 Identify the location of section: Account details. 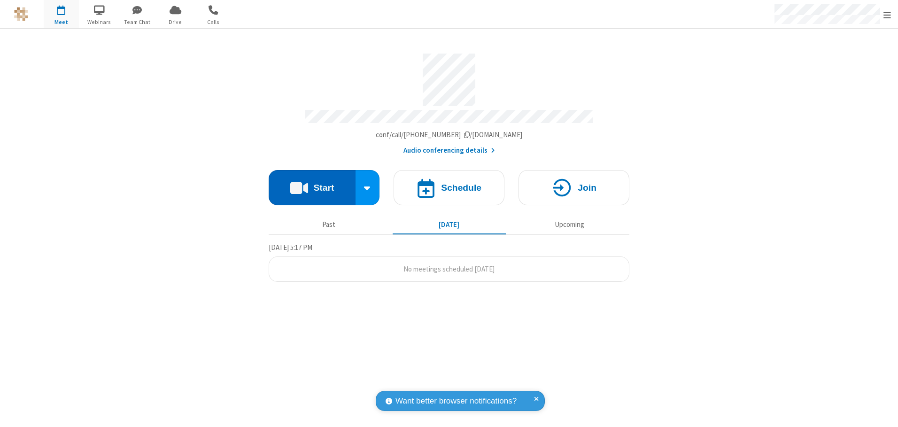
(449, 101).